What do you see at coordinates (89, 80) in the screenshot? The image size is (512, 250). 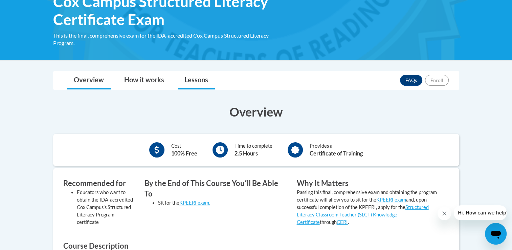 I see `a: Overview` at bounding box center [89, 80].